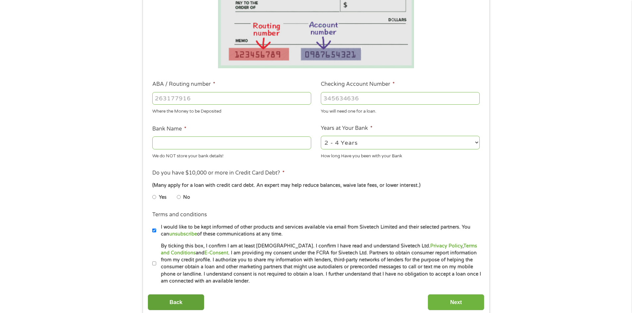  I want to click on label: Years at Your Bank, so click(347, 128).